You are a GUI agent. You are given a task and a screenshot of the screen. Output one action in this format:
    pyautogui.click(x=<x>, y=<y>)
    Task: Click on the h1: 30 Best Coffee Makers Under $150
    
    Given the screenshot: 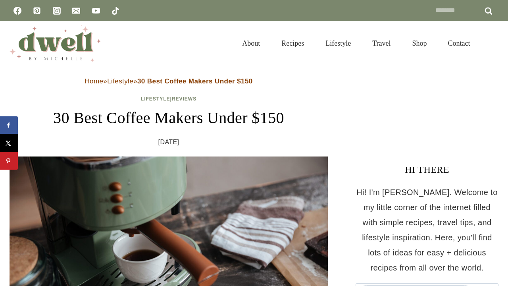 What is the action you would take?
    pyautogui.click(x=169, y=118)
    